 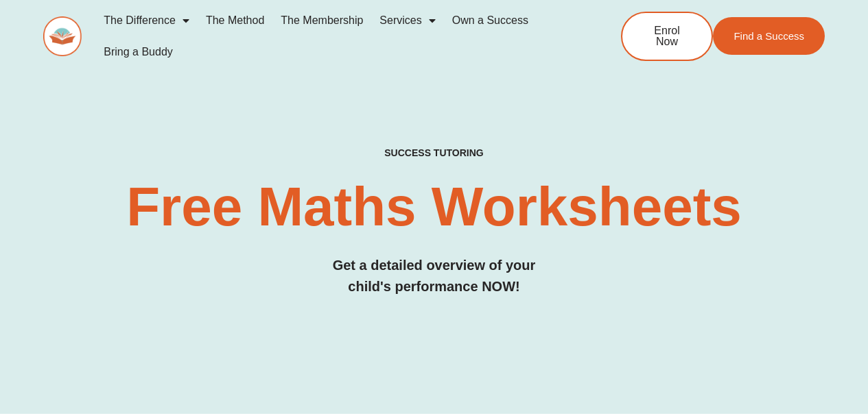 I want to click on h2: Free Maths Worksheets​, so click(x=434, y=207).